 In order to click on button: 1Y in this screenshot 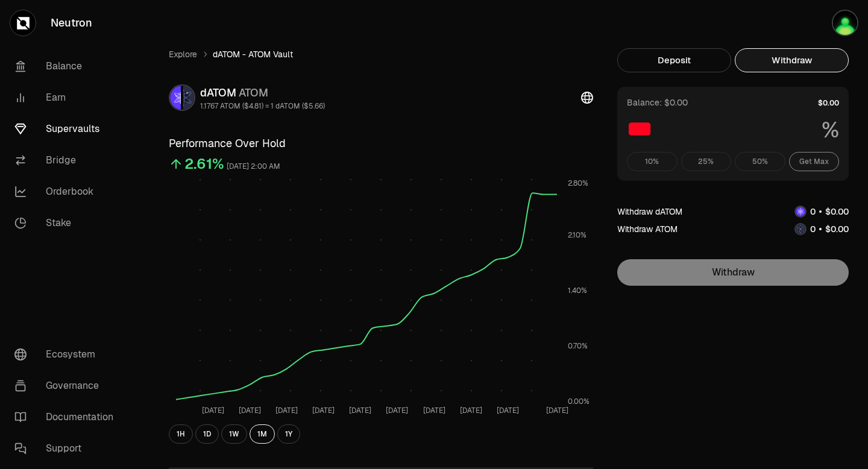, I will do `click(289, 434)`.